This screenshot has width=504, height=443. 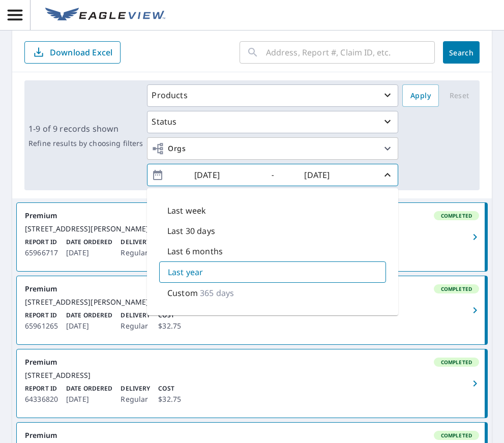 I want to click on p: 1-9 of 9 records shown, so click(x=86, y=129).